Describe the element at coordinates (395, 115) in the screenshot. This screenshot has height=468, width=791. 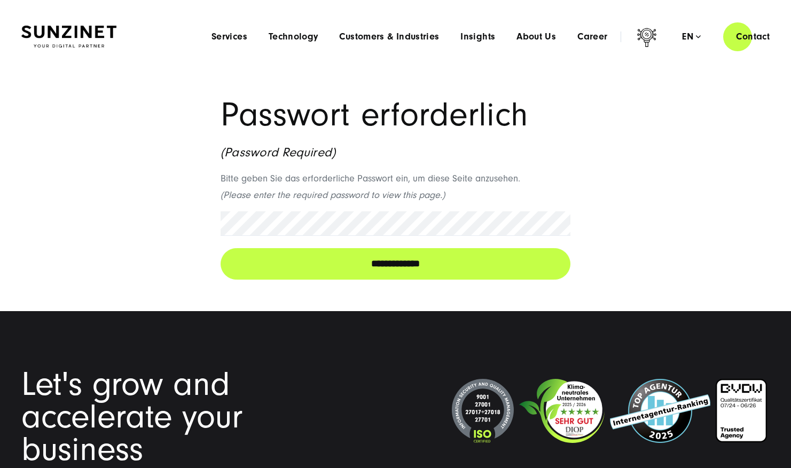
I see `h1: Passwort erforderlich` at that location.